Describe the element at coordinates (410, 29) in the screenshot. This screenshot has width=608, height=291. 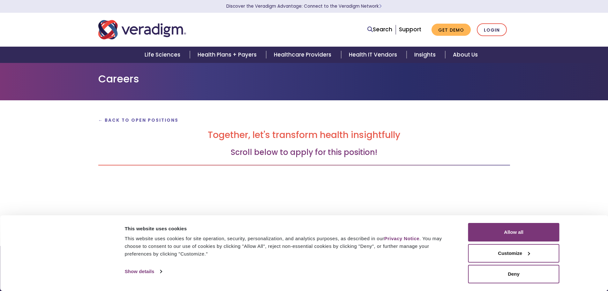
I see `a: Support` at that location.